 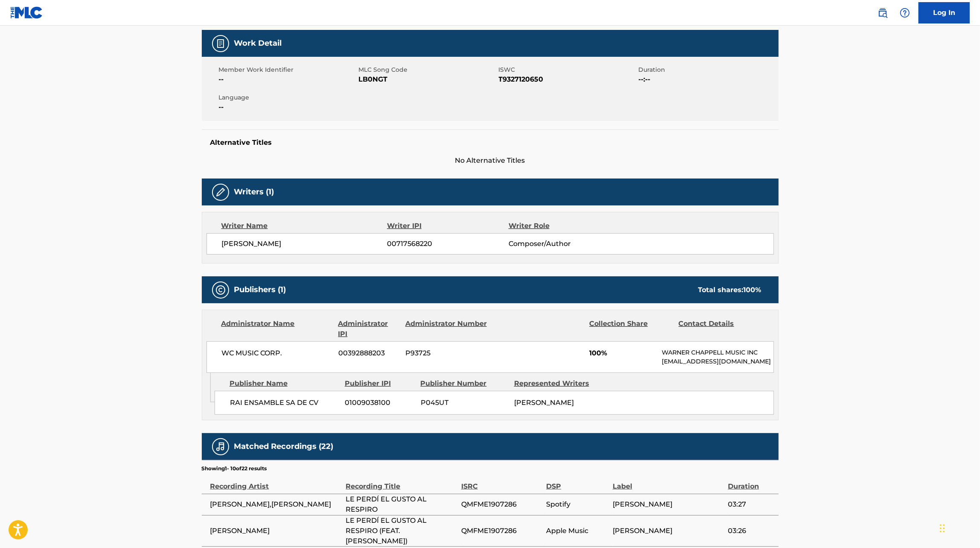 I want to click on h5: Writers (1), so click(x=254, y=191).